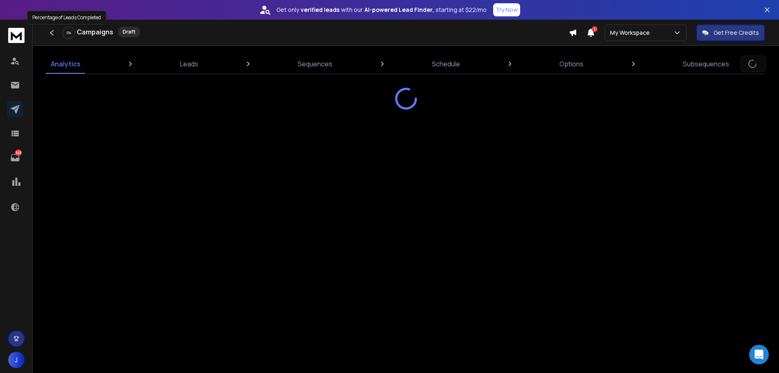 The height and width of the screenshot is (373, 779). I want to click on div: Open Intercom Messenger, so click(759, 354).